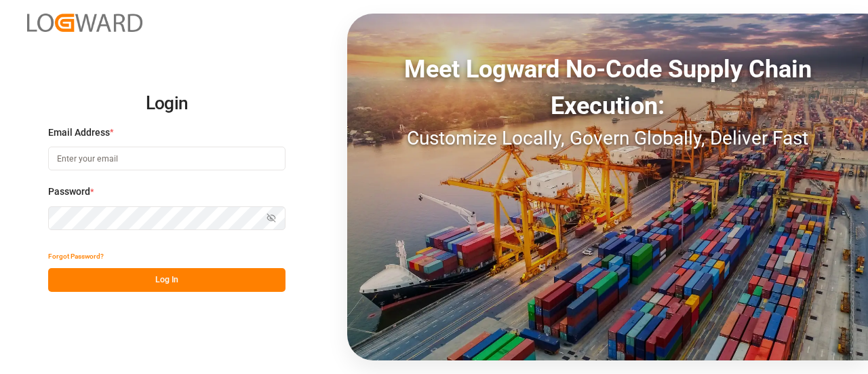  I want to click on input: Enter your email, so click(167, 158).